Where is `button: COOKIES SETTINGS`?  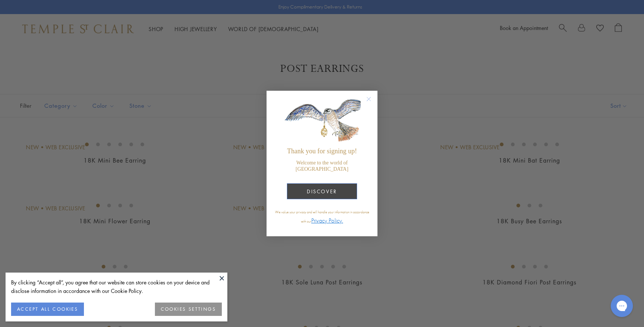 button: COOKIES SETTINGS is located at coordinates (188, 309).